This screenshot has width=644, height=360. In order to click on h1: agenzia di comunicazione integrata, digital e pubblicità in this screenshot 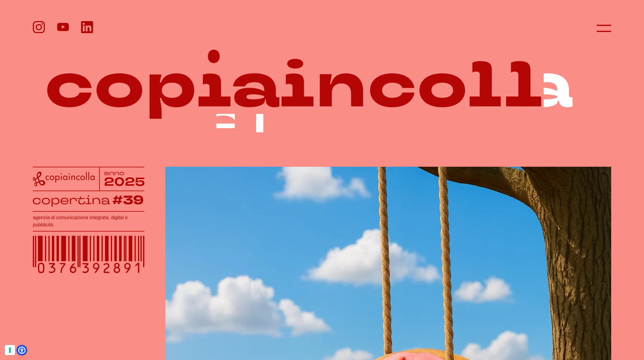, I will do `click(89, 221)`.